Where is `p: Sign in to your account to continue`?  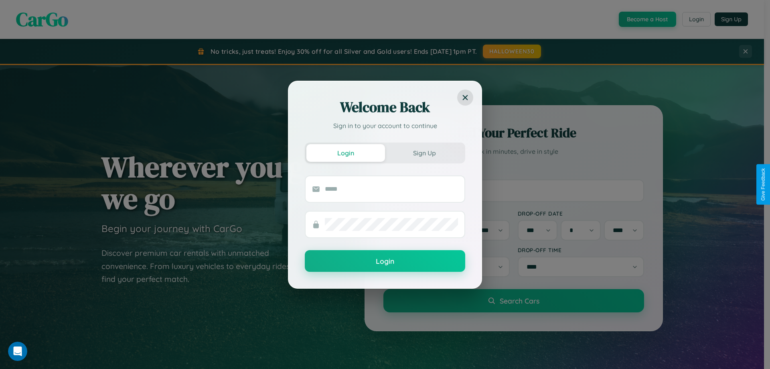
p: Sign in to your account to continue is located at coordinates (385, 126).